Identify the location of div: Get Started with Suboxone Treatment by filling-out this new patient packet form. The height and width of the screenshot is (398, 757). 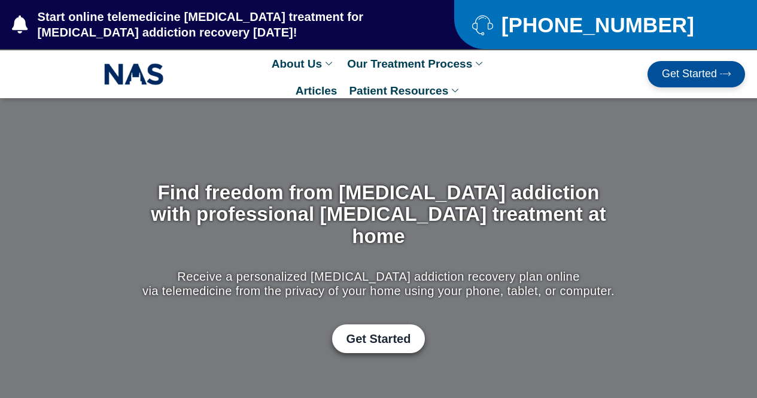
(378, 339).